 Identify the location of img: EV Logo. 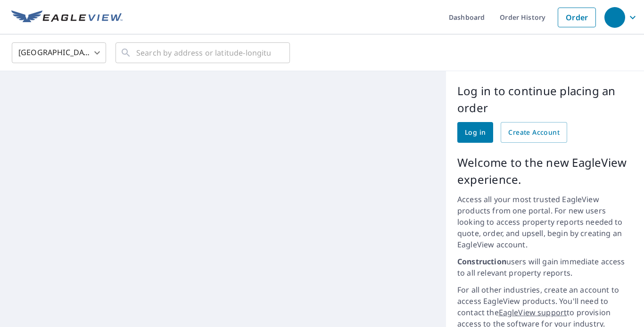
(67, 17).